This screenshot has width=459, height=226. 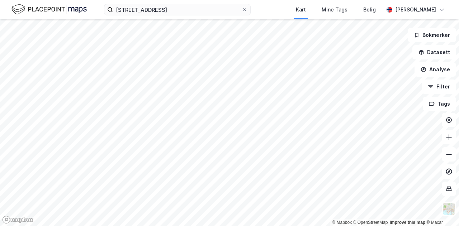 What do you see at coordinates (439, 87) in the screenshot?
I see `button: Filter` at bounding box center [439, 87].